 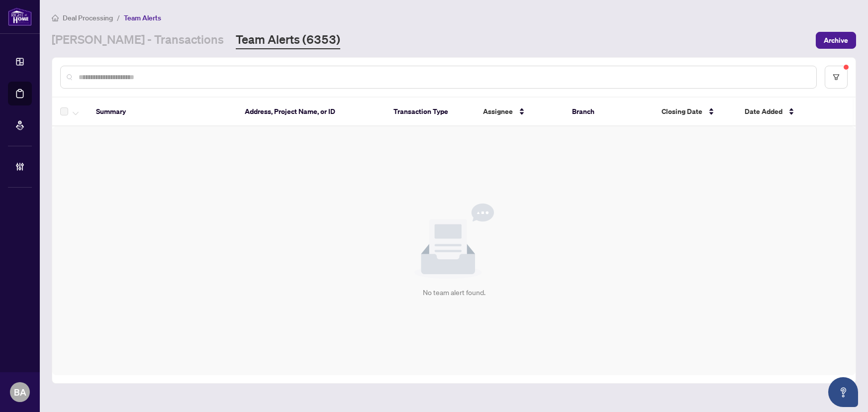 I want to click on button: filter, so click(x=836, y=77).